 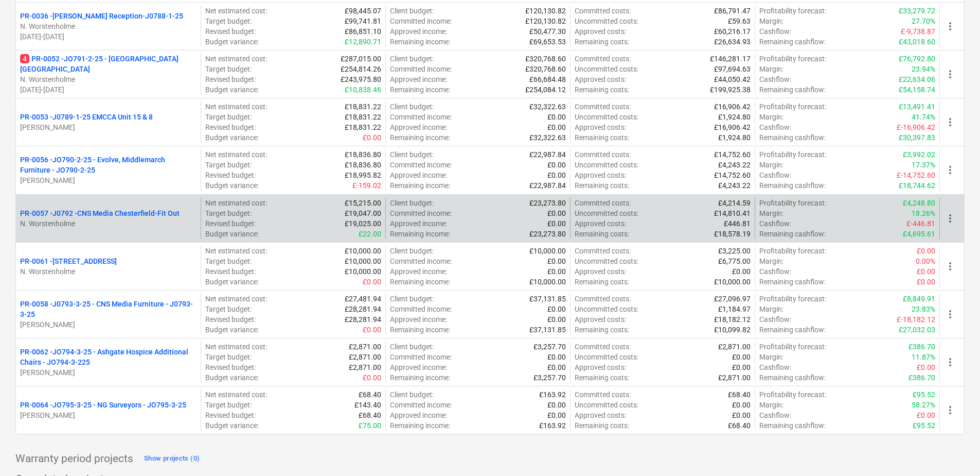 What do you see at coordinates (924, 69) in the screenshot?
I see `p: 23.94%` at bounding box center [924, 69].